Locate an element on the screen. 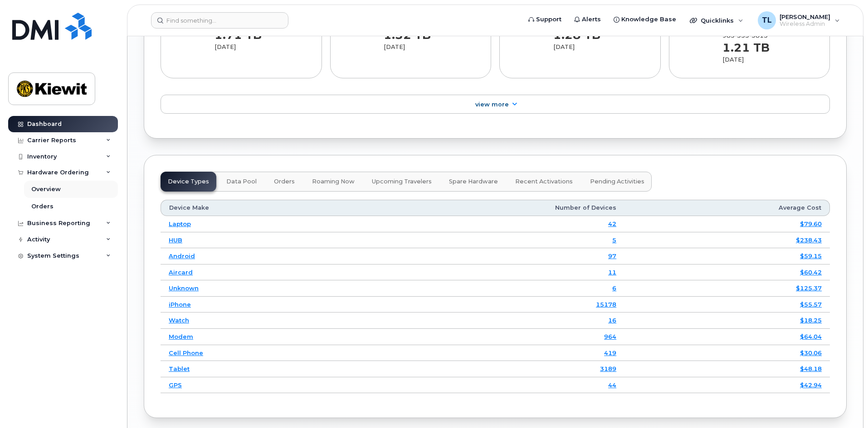  a: 6 is located at coordinates (614, 288).